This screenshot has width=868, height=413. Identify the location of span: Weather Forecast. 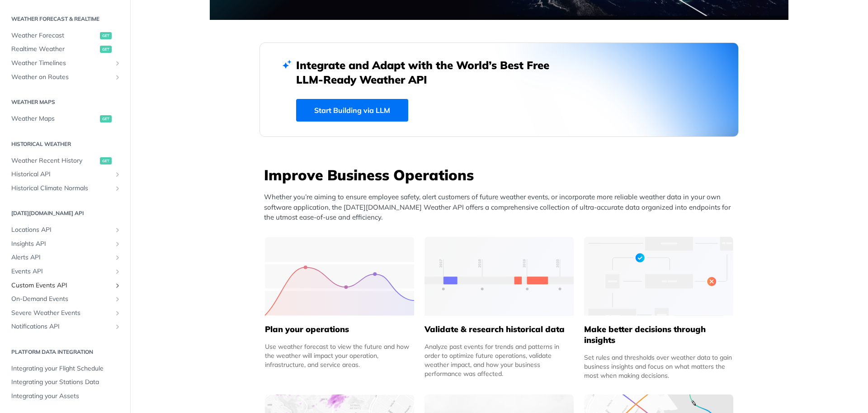
(55, 36).